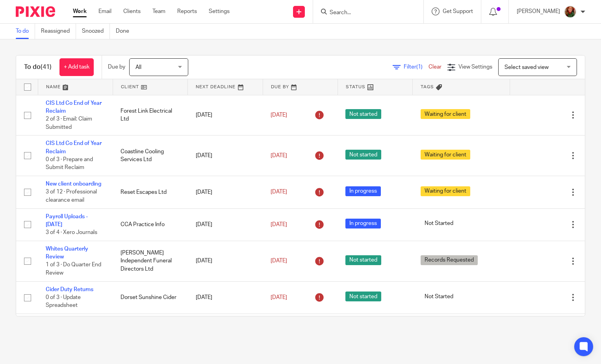 This screenshot has height=364, width=601. Describe the element at coordinates (187, 11) in the screenshot. I see `a: Reports` at that location.